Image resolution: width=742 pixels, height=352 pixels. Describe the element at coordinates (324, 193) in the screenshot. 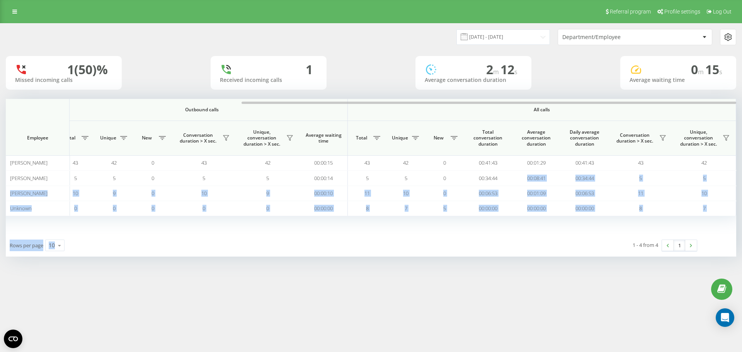

I see `td: 00:00:10` at that location.